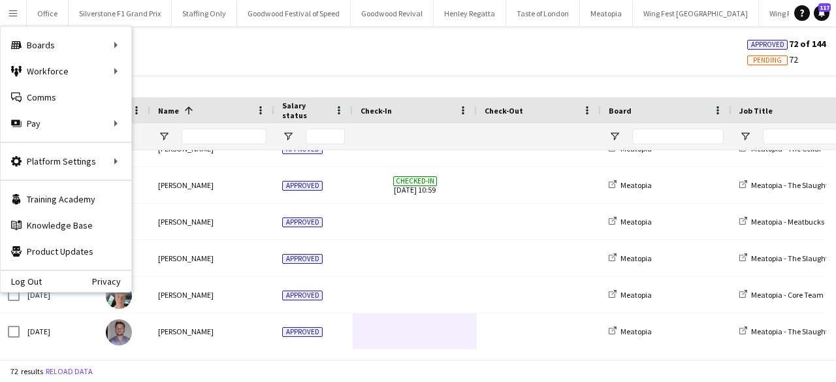  I want to click on span: 117, so click(824, 7).